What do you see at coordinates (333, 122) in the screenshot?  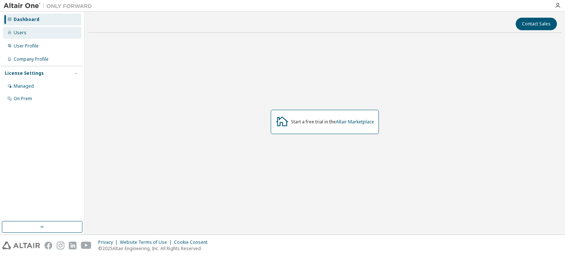 I see `div: Start a free trial in the` at bounding box center [333, 122].